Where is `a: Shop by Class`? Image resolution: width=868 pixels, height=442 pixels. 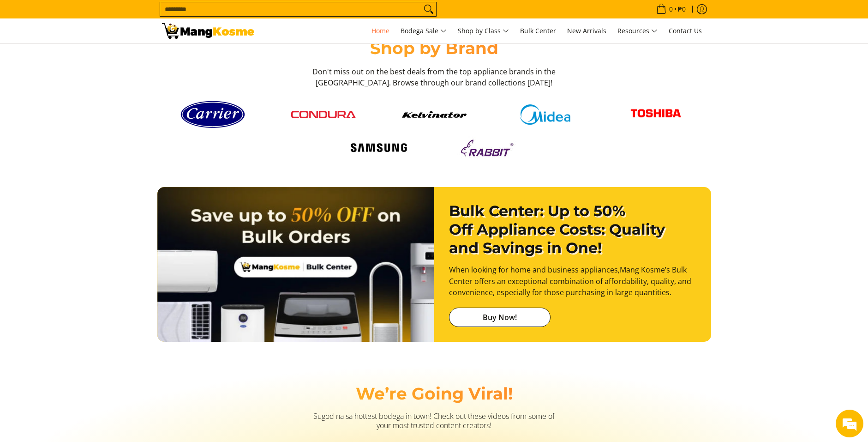 a: Shop by Class is located at coordinates (484, 31).